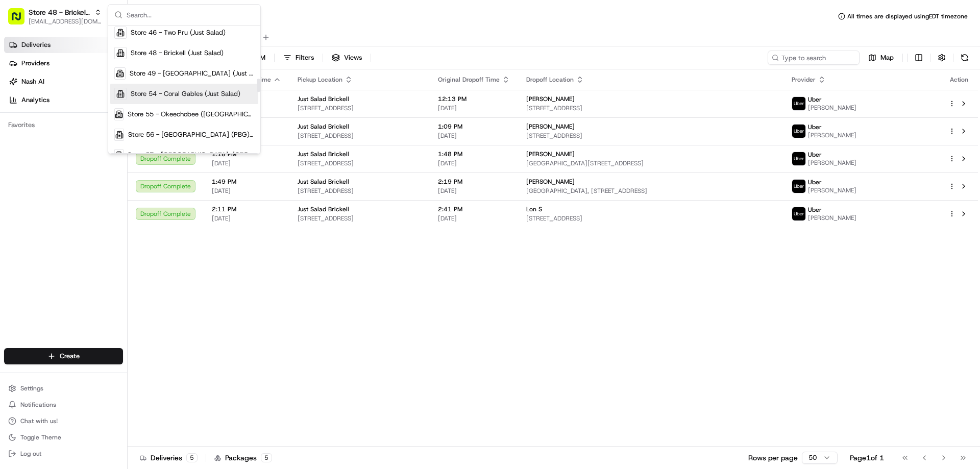 The height and width of the screenshot is (469, 980). What do you see at coordinates (97, 256) in the screenshot?
I see `a: Powered byPylon` at bounding box center [97, 256].